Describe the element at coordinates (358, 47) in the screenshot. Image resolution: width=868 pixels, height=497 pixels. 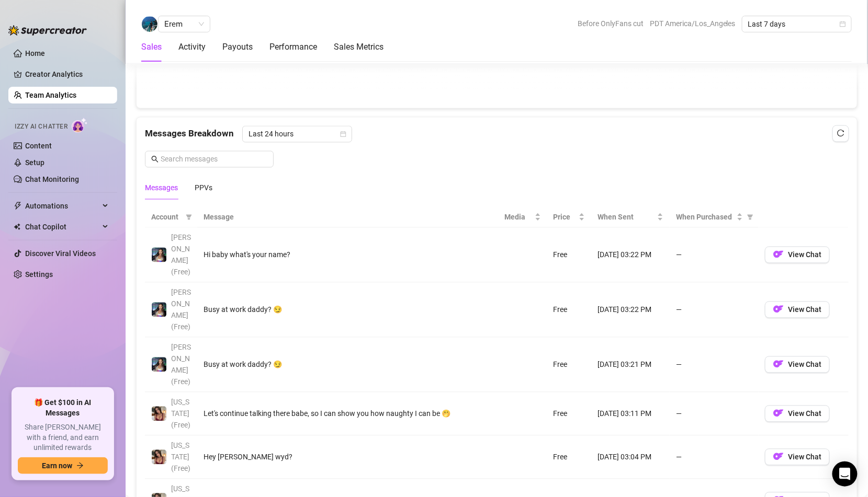
I see `div: Sales Metrics` at that location.